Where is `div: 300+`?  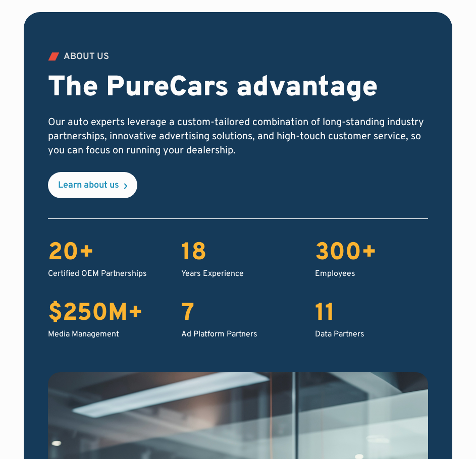 div: 300+ is located at coordinates (372, 254).